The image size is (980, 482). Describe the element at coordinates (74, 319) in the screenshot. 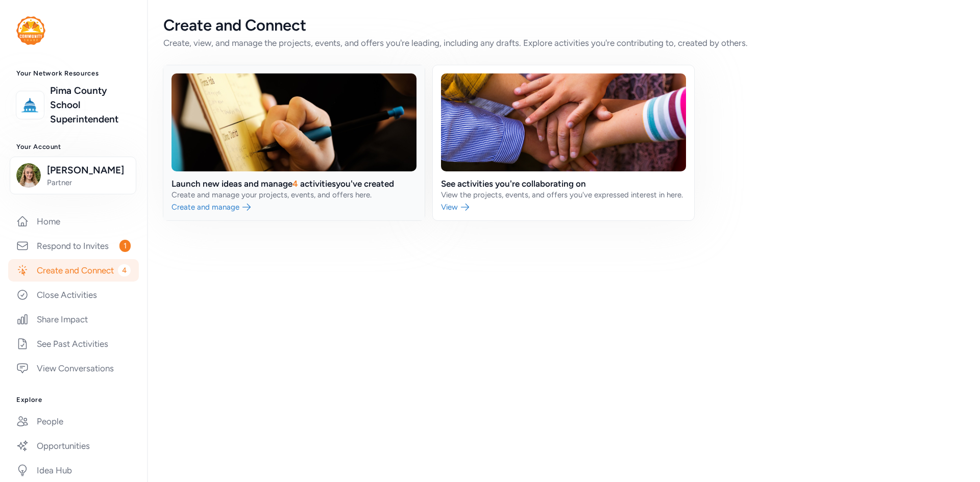

I see `a: Share Impact` at that location.